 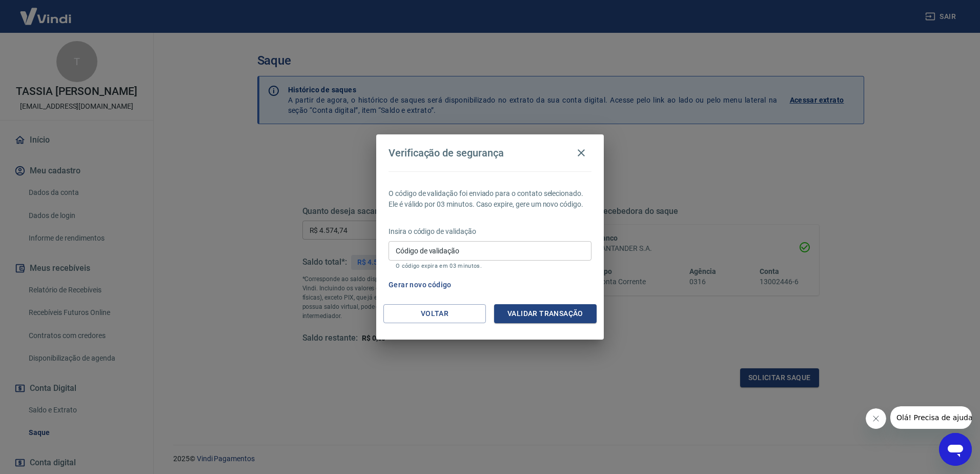 What do you see at coordinates (490, 266) in the screenshot?
I see `p: O código expira em 03 minutos.` at bounding box center [490, 266].